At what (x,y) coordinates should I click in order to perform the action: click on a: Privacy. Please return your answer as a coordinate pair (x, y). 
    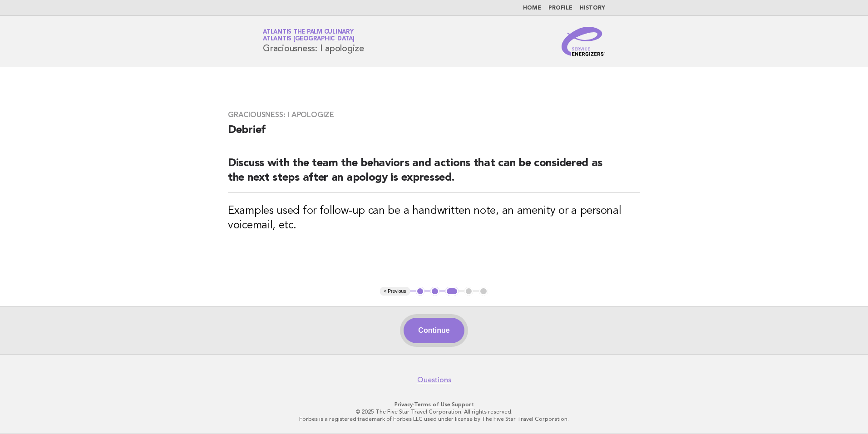
    Looking at the image, I should click on (404, 404).